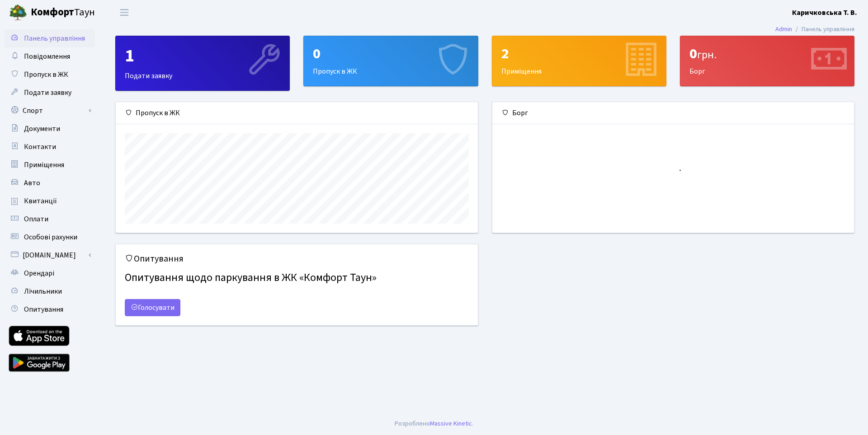 The height and width of the screenshot is (435, 868). I want to click on b: Комфорт, so click(53, 12).